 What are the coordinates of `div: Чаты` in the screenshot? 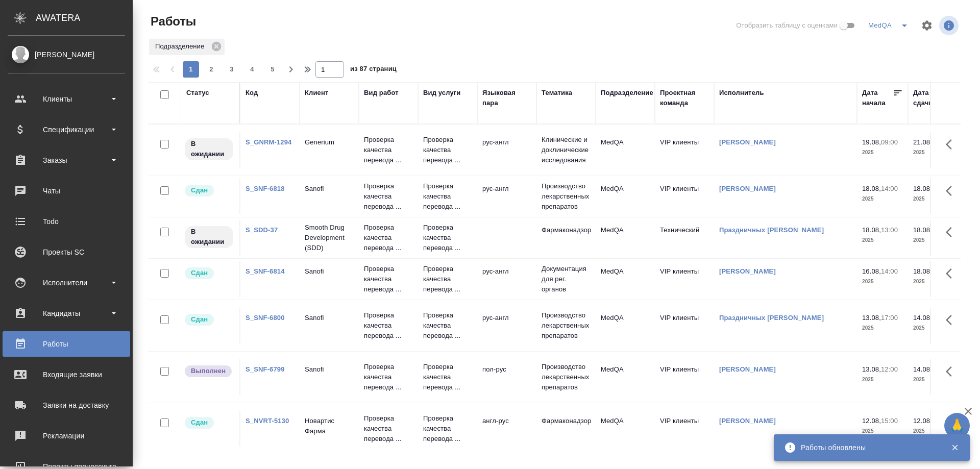 It's located at (66, 191).